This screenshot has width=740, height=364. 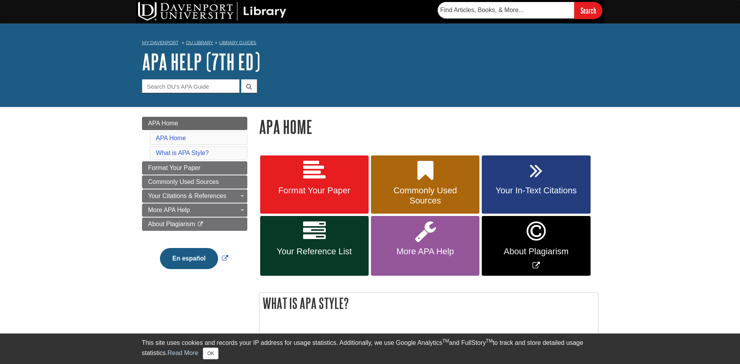 I want to click on a: Your Citations & References, so click(x=195, y=196).